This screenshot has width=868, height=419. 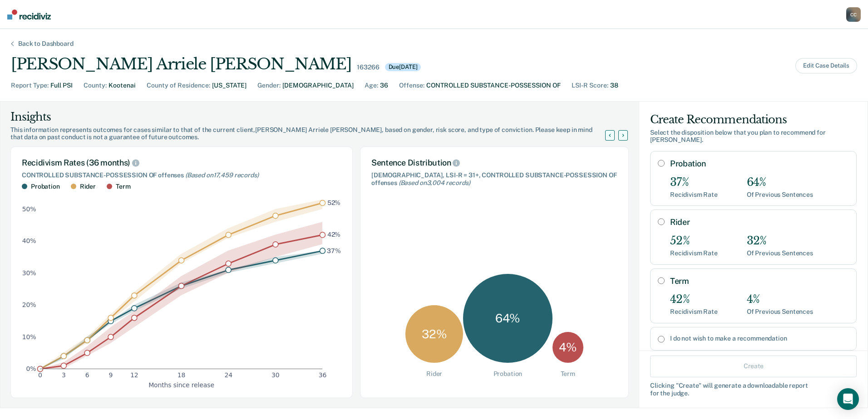 What do you see at coordinates (229, 375) in the screenshot?
I see `text: 24` at bounding box center [229, 375].